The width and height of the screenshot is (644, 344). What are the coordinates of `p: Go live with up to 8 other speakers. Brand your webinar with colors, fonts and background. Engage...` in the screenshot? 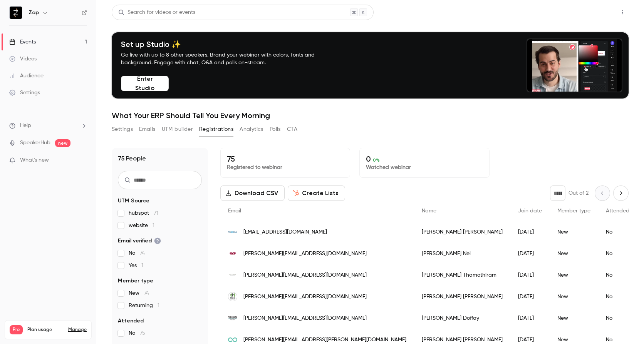 It's located at (227, 59).